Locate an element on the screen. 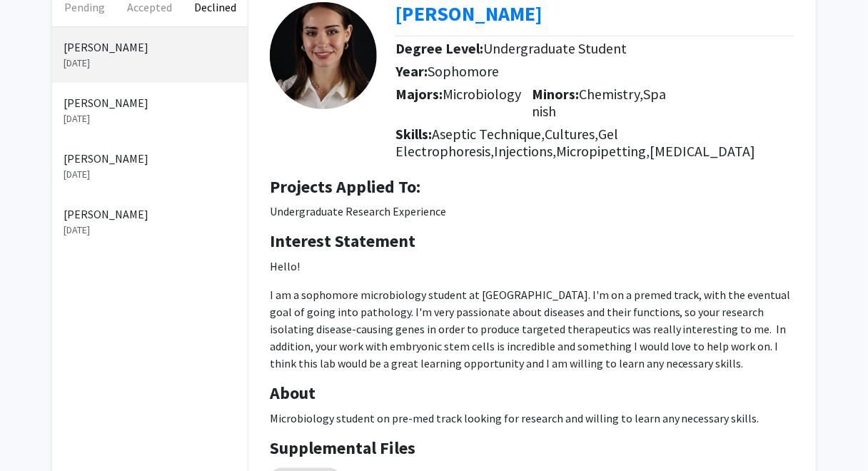  span: Microbiology is located at coordinates (482, 93).